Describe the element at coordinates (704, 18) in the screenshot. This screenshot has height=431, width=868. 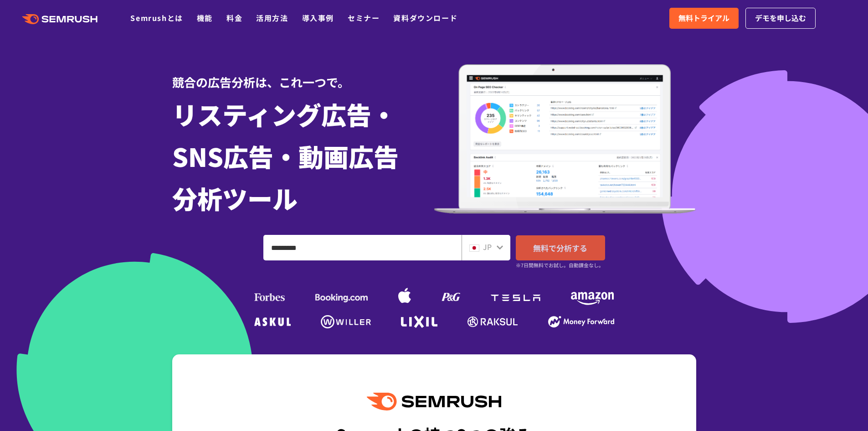
I see `a: 無料トライアル` at that location.